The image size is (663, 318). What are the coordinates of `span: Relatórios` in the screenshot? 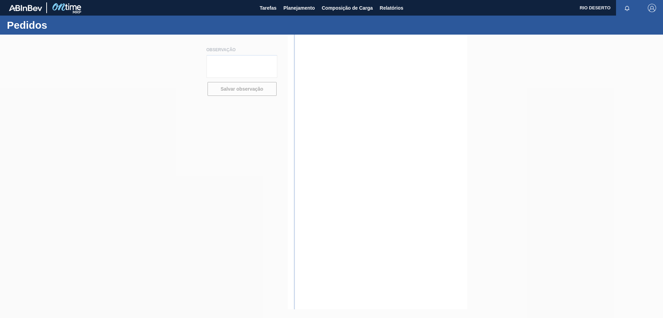 It's located at (392, 8).